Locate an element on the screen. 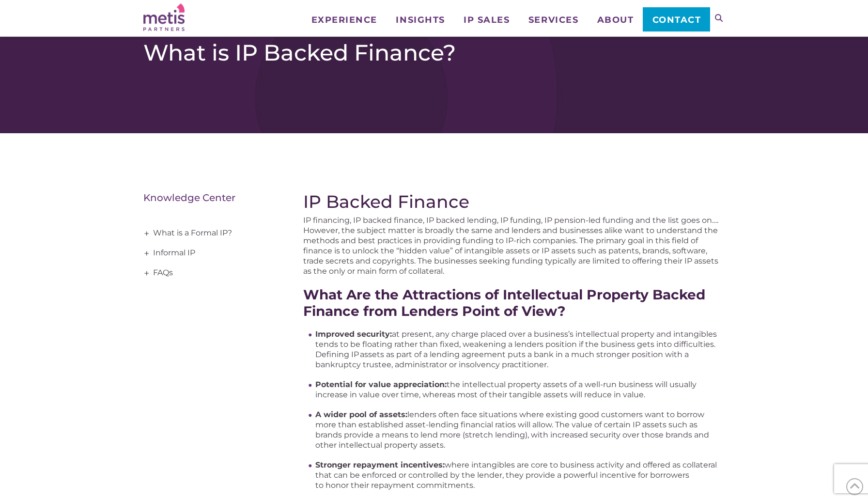 The image size is (868, 500). span: About is located at coordinates (615, 20).